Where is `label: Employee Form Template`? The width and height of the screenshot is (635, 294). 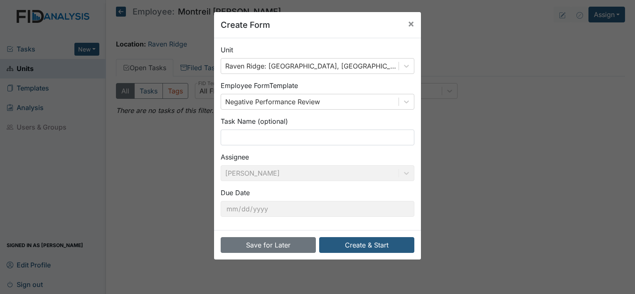 label: Employee Form Template is located at coordinates (259, 86).